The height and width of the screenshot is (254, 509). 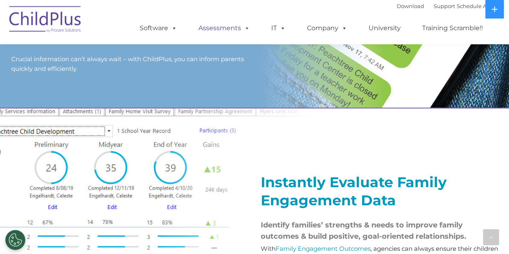 What do you see at coordinates (411, 6) in the screenshot?
I see `a: Download` at bounding box center [411, 6].